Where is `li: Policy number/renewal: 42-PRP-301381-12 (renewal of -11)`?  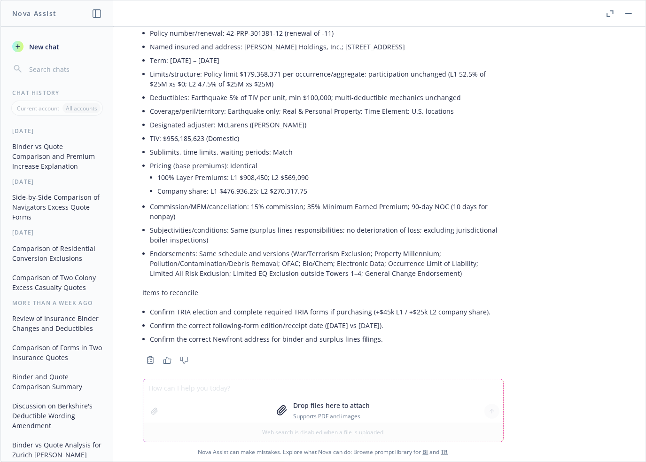 li: Policy number/renewal: 42-PRP-301381-12 (renewal of -11) is located at coordinates (327, 33).